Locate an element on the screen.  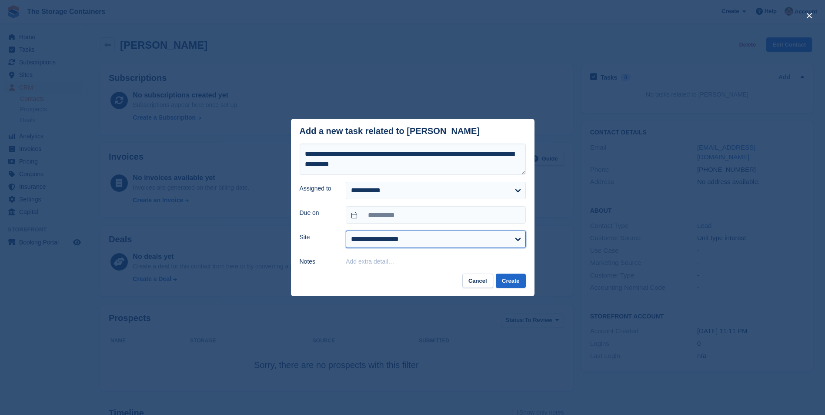
label: Site is located at coordinates (317, 237).